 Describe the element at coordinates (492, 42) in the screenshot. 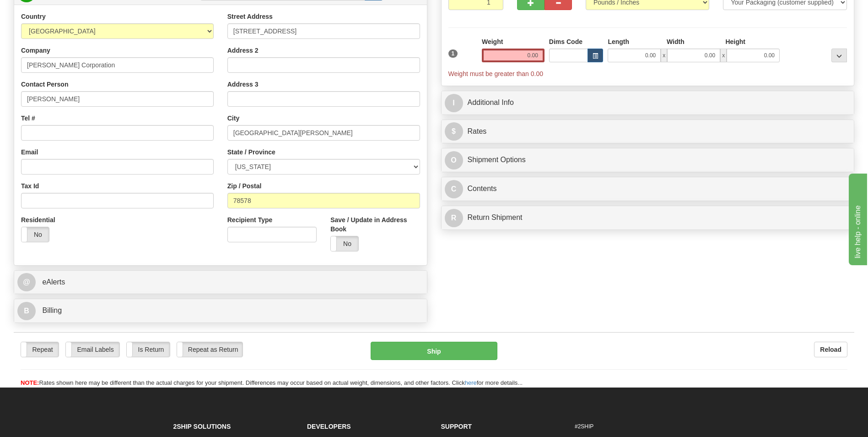

I see `label: Weight` at that location.